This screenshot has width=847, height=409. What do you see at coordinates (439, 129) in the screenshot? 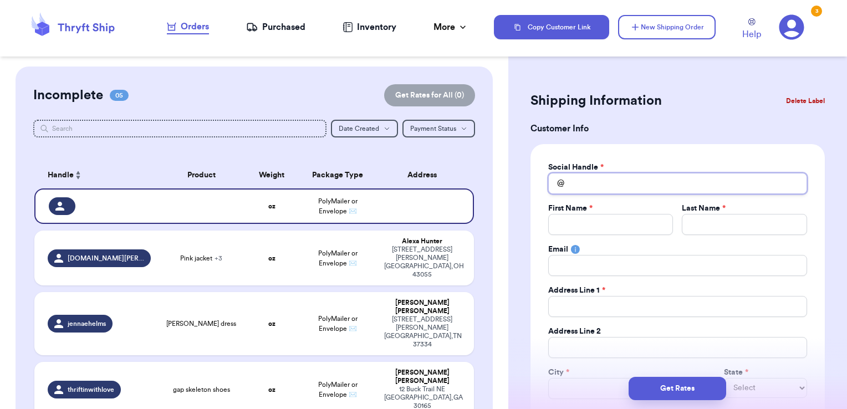
I see `button: Payment Status` at bounding box center [439, 129].